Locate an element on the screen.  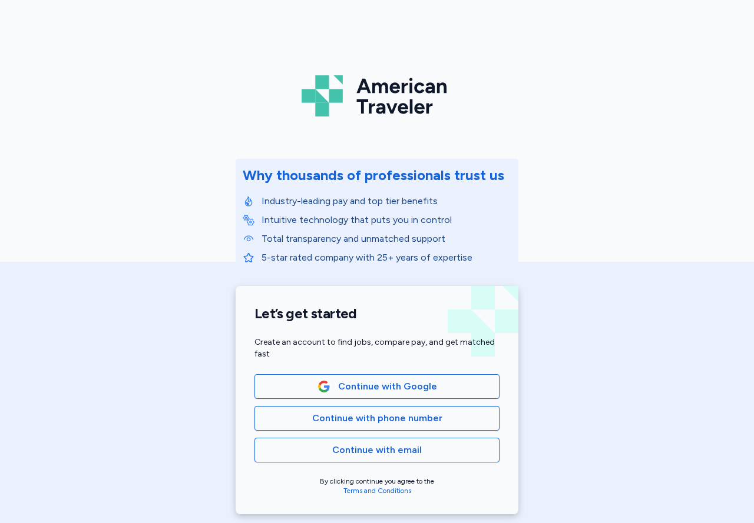
button: Continue with email is located at coordinates (377, 450).